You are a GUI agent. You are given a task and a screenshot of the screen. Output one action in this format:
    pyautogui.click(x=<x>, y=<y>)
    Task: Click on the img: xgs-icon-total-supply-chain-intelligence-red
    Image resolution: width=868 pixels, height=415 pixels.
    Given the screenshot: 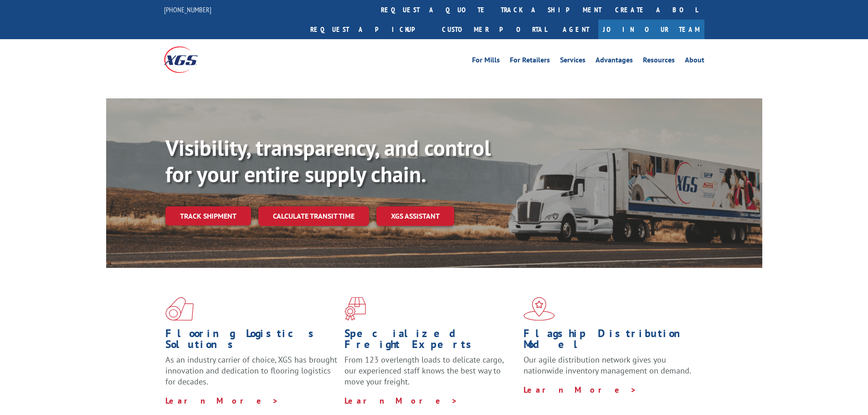 What is the action you would take?
    pyautogui.click(x=180, y=309)
    